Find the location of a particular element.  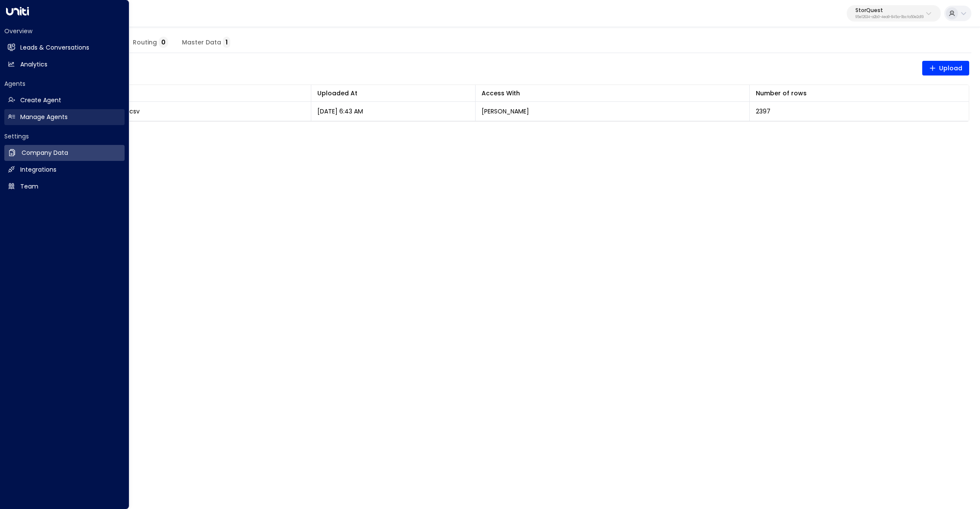

h2: Manage Agents is located at coordinates (44, 117).